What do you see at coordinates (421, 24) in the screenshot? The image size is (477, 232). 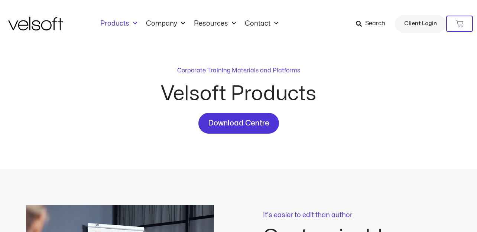 I see `span: Client Login` at bounding box center [421, 24].